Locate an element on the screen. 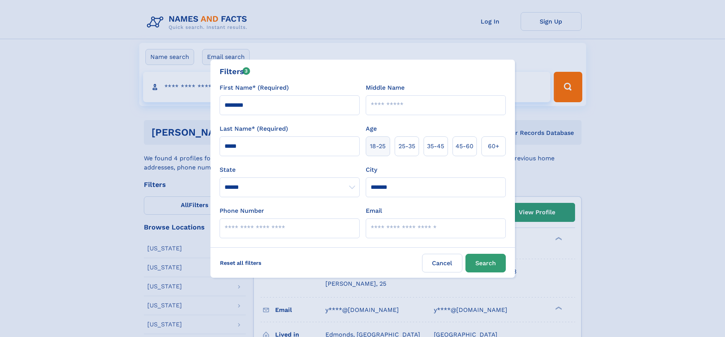 Image resolution: width=725 pixels, height=337 pixels. span: 60+ is located at coordinates (493, 146).